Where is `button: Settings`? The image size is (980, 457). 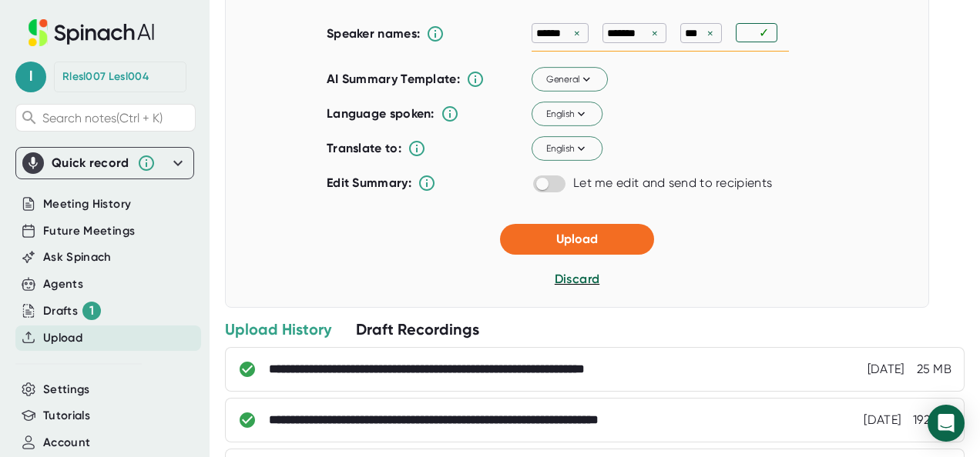 button: Settings is located at coordinates (66, 389).